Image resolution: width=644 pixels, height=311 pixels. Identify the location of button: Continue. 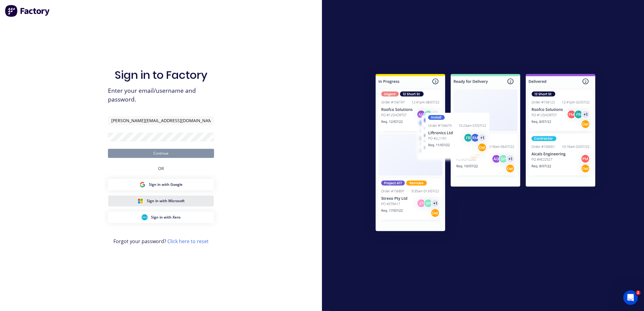
(161, 154).